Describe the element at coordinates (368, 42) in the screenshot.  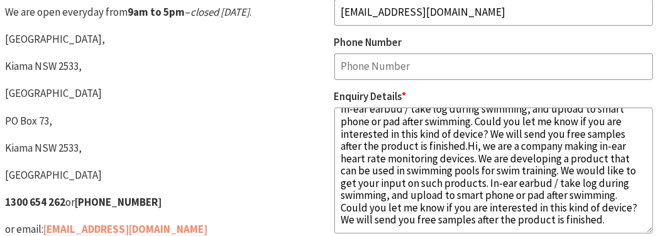
I see `label: Phone Number` at that location.